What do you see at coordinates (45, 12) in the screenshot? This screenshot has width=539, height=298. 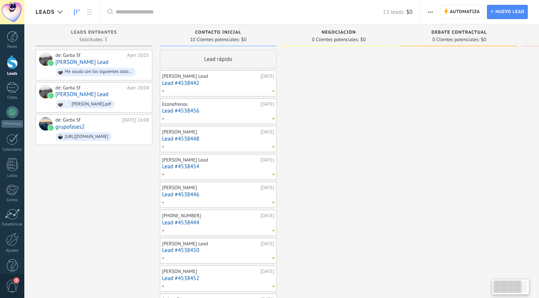 I see `span: Leads` at bounding box center [45, 12].